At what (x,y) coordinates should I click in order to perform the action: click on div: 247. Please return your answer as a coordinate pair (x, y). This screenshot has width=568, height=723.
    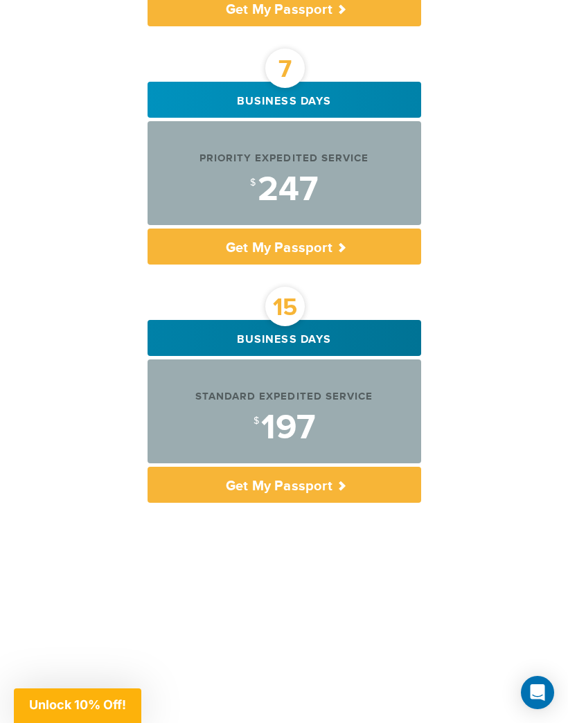
    Looking at the image, I should click on (284, 190).